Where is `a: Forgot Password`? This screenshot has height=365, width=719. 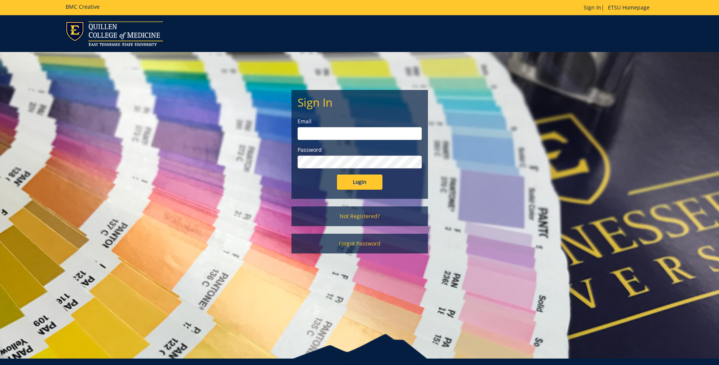
a: Forgot Password is located at coordinates (360, 243).